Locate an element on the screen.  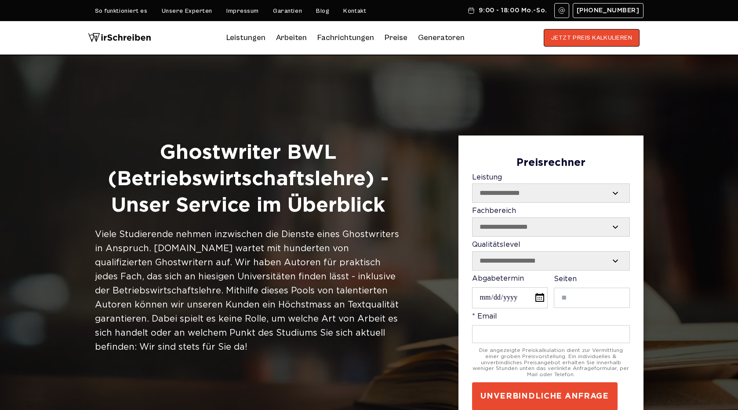
input: * Email is located at coordinates (551, 333).